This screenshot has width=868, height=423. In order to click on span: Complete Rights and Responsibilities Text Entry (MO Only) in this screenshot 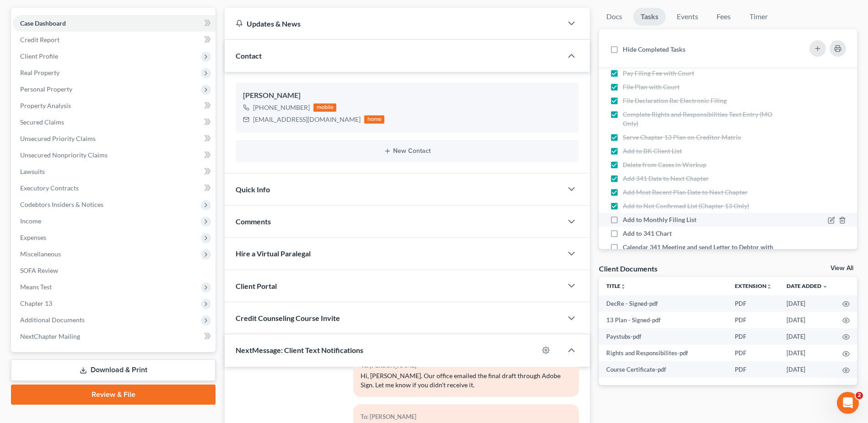, I will do `click(697, 119)`.